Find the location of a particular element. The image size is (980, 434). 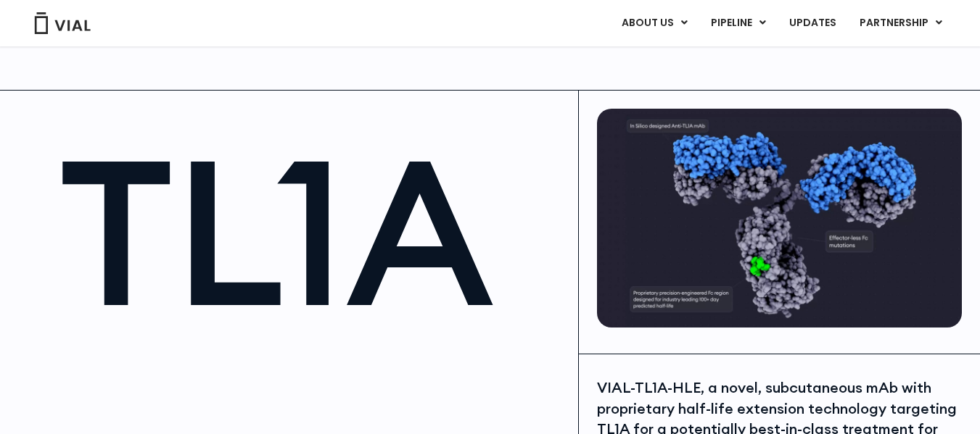

a: PARTNERSHIPMenu Toggle is located at coordinates (901, 23).